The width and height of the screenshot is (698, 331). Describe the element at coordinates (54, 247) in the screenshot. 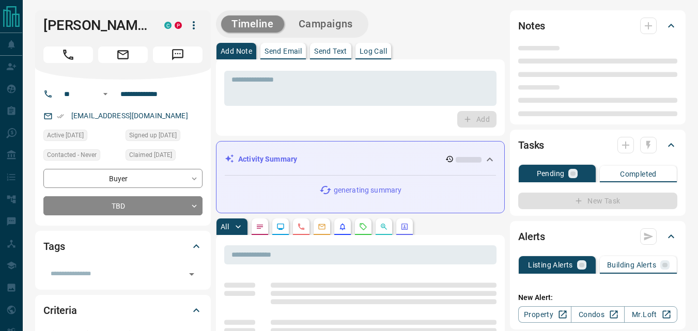

I see `h2: Tags` at that location.